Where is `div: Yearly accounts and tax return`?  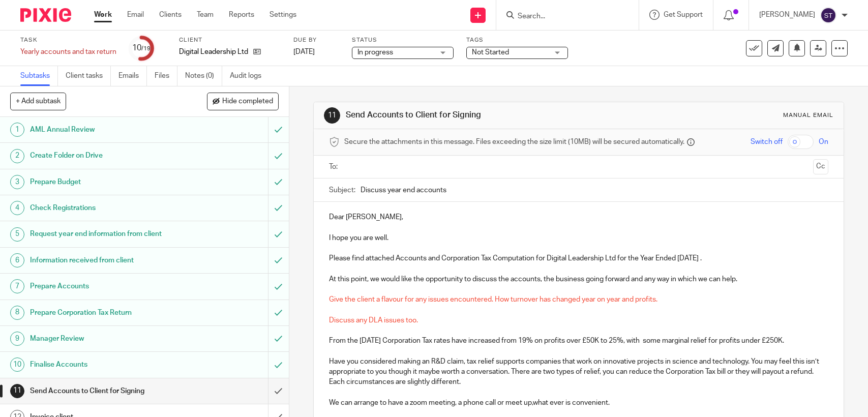 div: Yearly accounts and tax return is located at coordinates (68, 52).